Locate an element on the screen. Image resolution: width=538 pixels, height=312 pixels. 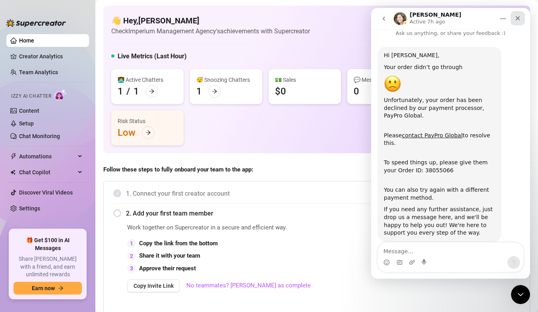
button: Start recording is located at coordinates (54, 254).